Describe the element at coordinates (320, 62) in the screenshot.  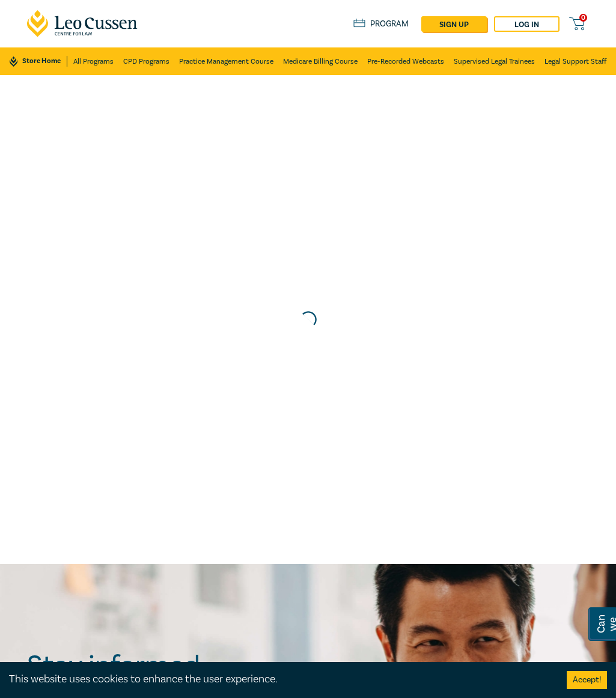
I see `a: Medicare Billing Course` at that location.